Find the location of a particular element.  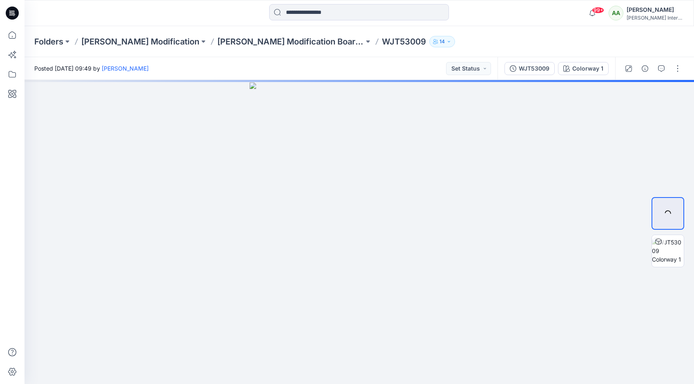

p: Folders is located at coordinates (49, 42).